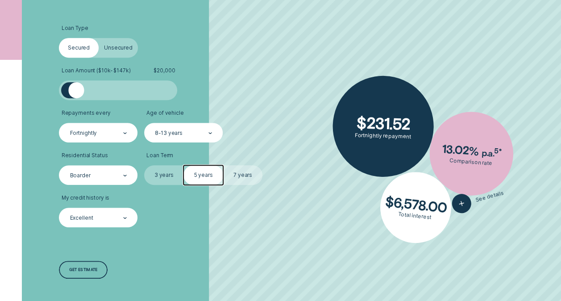  Describe the element at coordinates (78, 48) in the screenshot. I see `label: Secured` at that location.